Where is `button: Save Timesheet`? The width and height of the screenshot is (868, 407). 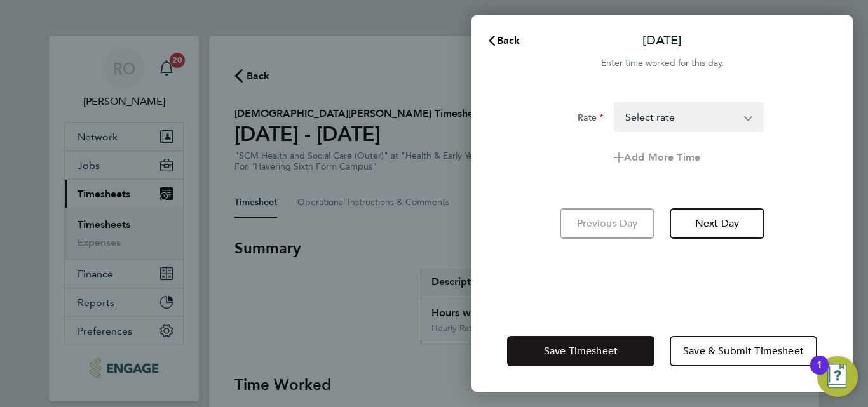 button: Save Timesheet is located at coordinates (581, 351).